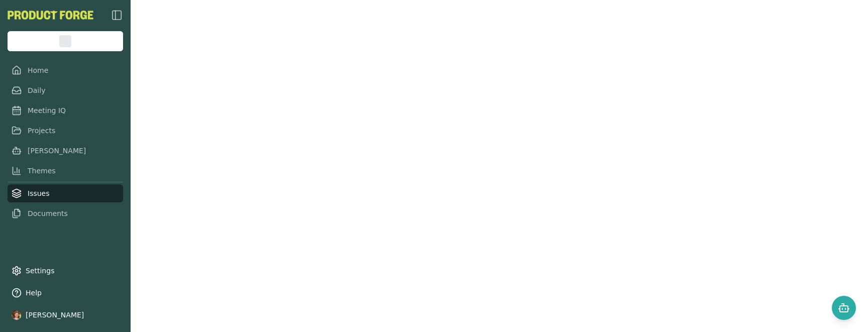 This screenshot has width=868, height=332. What do you see at coordinates (65, 110) in the screenshot?
I see `a: Meeting IQ` at bounding box center [65, 110].